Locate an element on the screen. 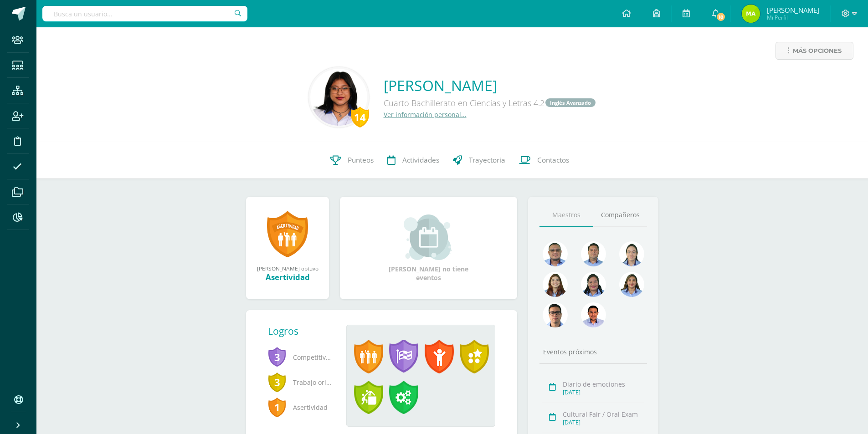  span: Contactos is located at coordinates (553, 160).